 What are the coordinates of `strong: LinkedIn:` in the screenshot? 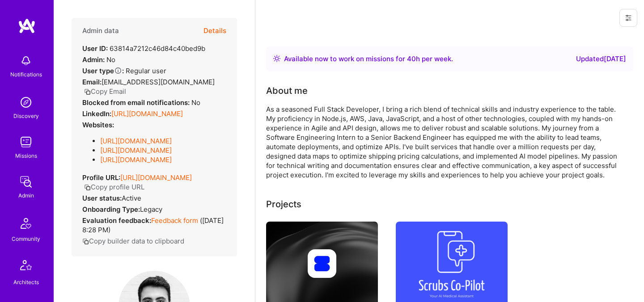 It's located at (97, 114).